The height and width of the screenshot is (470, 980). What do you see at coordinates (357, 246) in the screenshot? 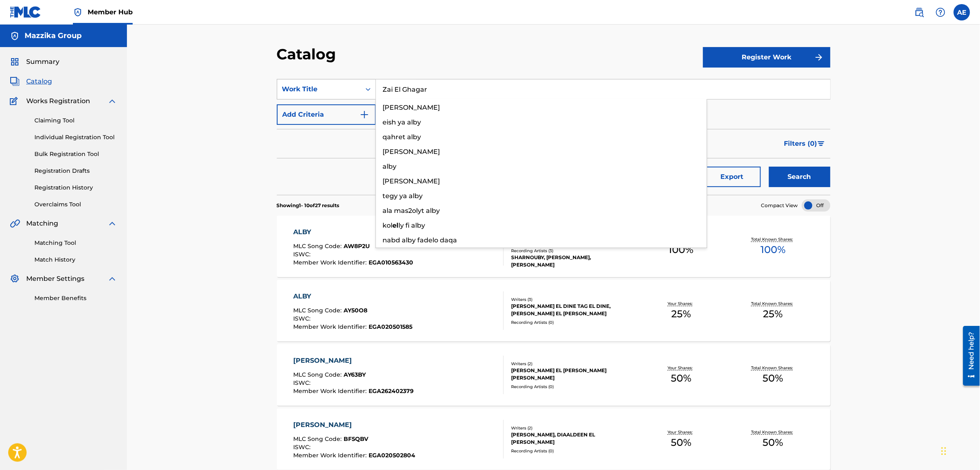
I see `span: AW8P2U` at bounding box center [357, 246].